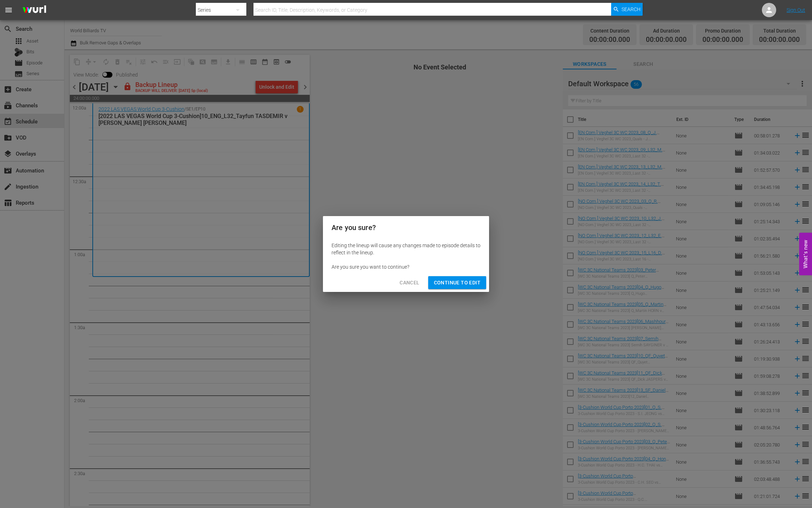 Image resolution: width=812 pixels, height=508 pixels. What do you see at coordinates (806, 254) in the screenshot?
I see `button: Open Feedback Widget` at bounding box center [806, 254].